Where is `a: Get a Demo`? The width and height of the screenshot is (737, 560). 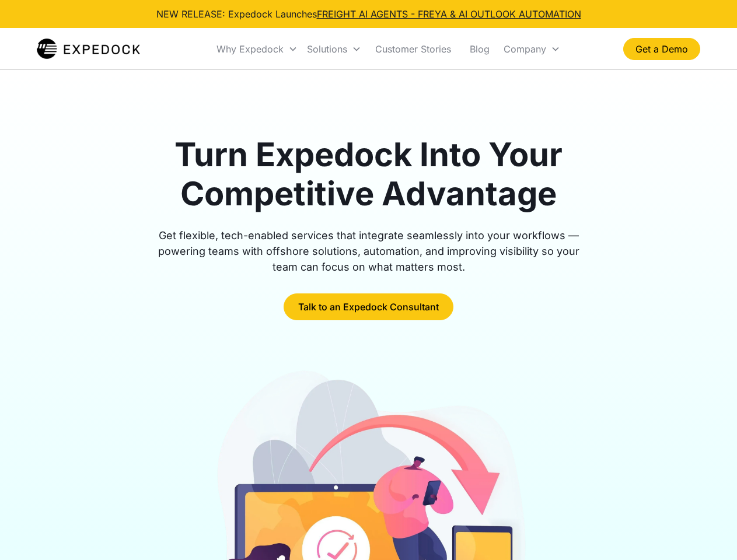
a: Get a Demo is located at coordinates (662, 49).